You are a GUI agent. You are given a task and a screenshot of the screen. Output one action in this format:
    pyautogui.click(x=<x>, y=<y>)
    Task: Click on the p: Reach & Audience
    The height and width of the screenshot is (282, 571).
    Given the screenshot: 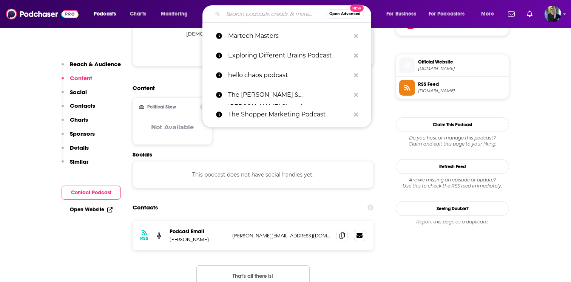 What is the action you would take?
    pyautogui.click(x=95, y=64)
    